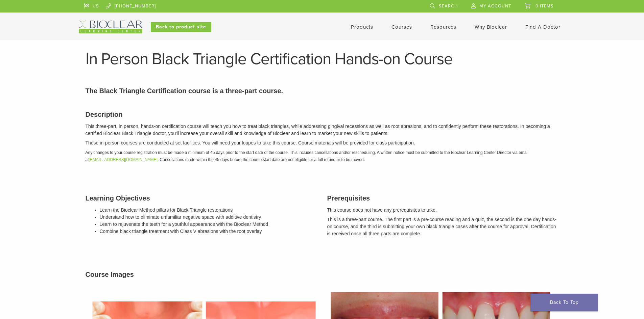 The image size is (644, 319). Describe the element at coordinates (110, 27) in the screenshot. I see `img: Bioclear` at that location.